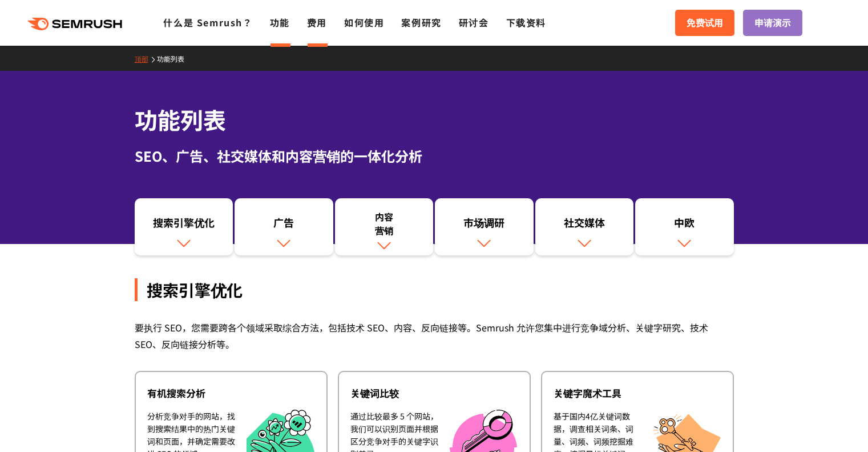 This screenshot has width=868, height=452. What do you see at coordinates (705, 22) in the screenshot?
I see `font: 免费试用` at bounding box center [705, 22].